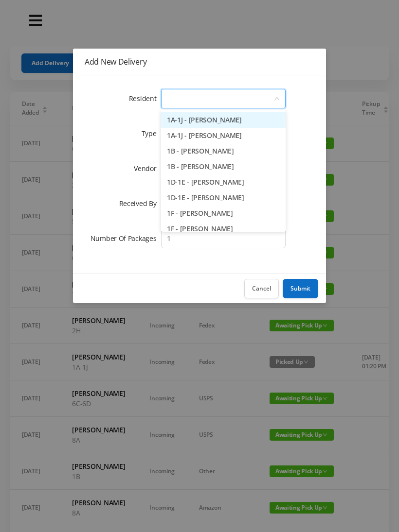  I want to click on label: Number Of Packages, so click(126, 238).